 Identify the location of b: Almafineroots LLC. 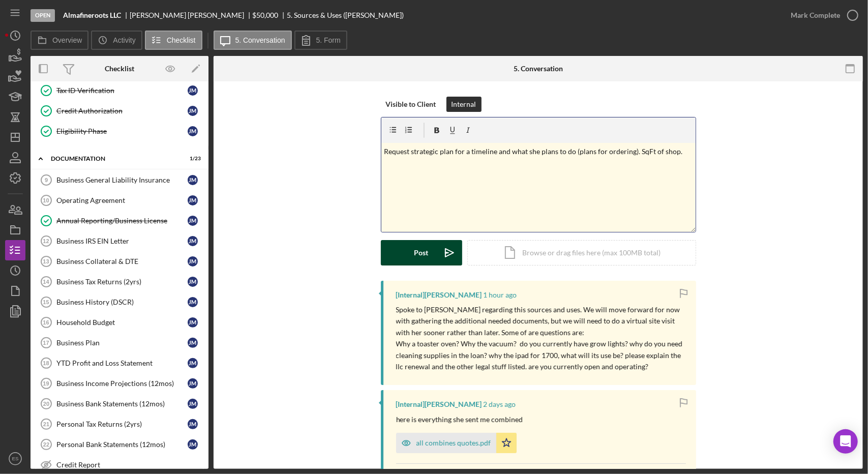
(92, 16).